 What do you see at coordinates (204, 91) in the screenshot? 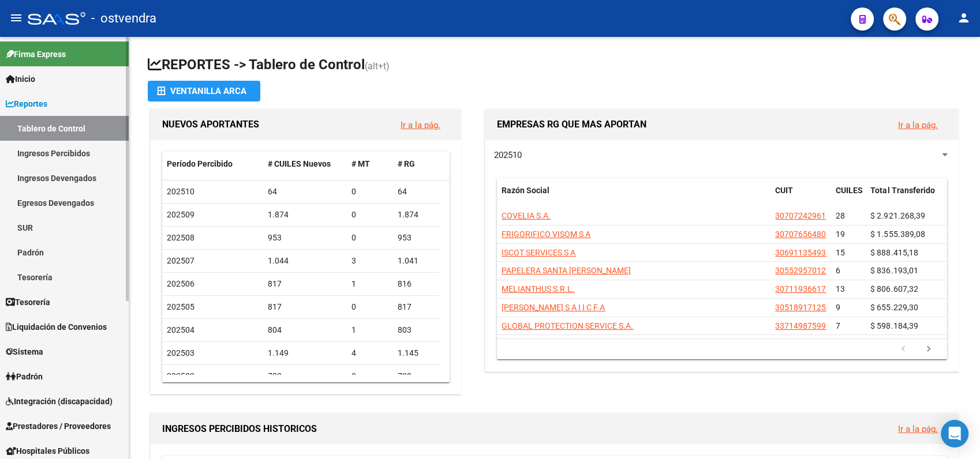
I see `div: Ventanilla ARCA` at bounding box center [204, 91].